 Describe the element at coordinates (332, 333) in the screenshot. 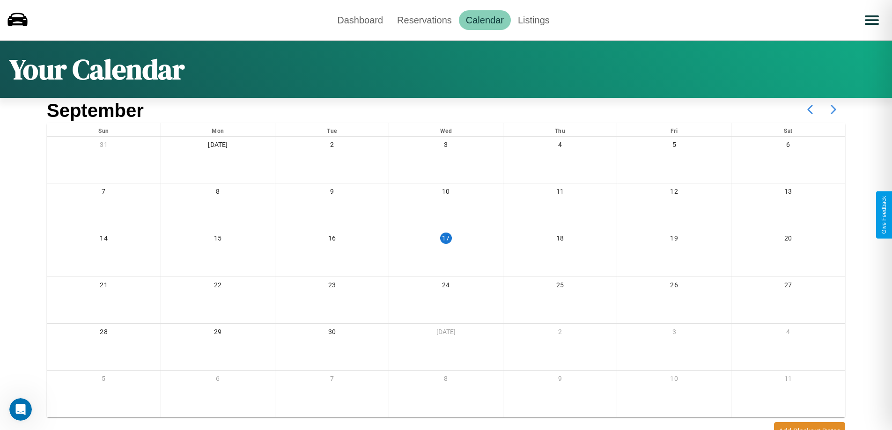

I see `div: 30` at that location.